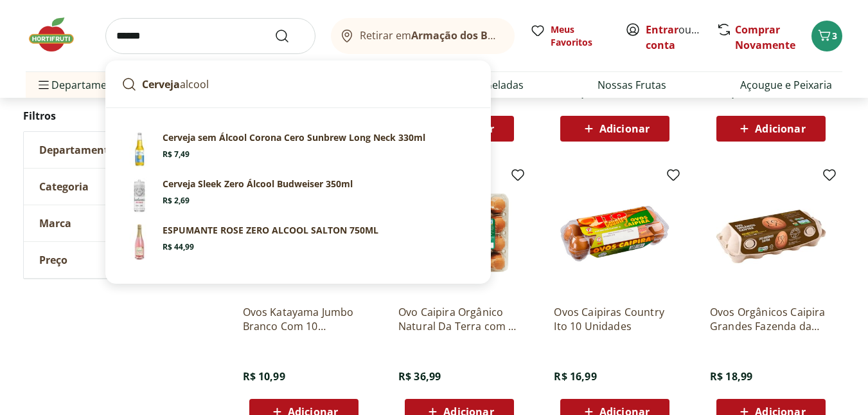 This screenshot has height=415, width=868. I want to click on img: Ovos Caipiras Country Ito 10 Unidades, so click(615, 234).